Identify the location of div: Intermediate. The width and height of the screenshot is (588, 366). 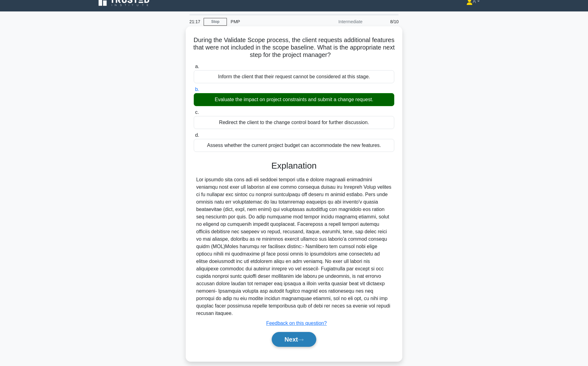
(339, 22).